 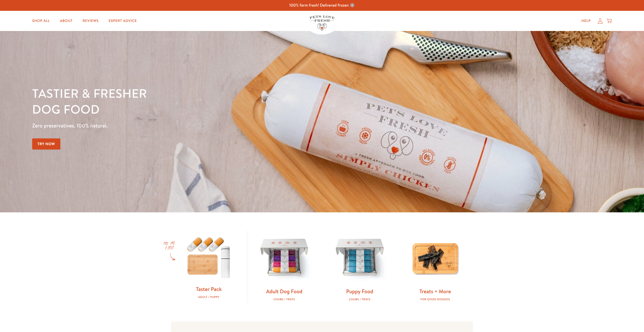 What do you see at coordinates (90, 21) in the screenshot?
I see `a: Reviews` at bounding box center [90, 21].